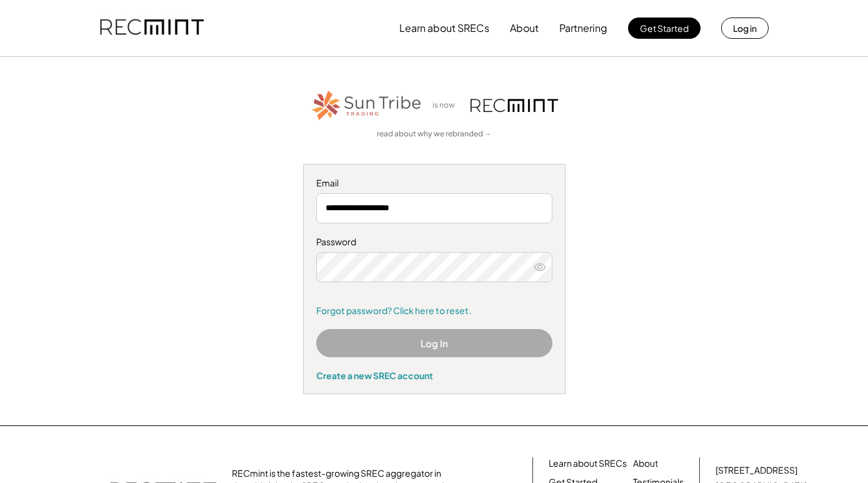 The height and width of the screenshot is (483, 868). I want to click on button: Get Started, so click(665, 28).